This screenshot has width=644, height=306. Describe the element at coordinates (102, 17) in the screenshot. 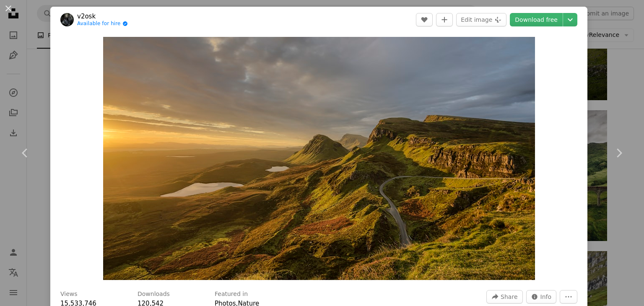

I see `a: v2osk` at that location.